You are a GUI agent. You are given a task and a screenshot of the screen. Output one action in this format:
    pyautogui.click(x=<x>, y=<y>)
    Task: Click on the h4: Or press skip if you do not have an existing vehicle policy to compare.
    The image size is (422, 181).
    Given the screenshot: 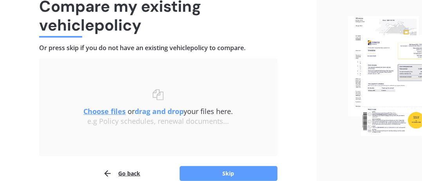 What is the action you would take?
    pyautogui.click(x=158, y=48)
    